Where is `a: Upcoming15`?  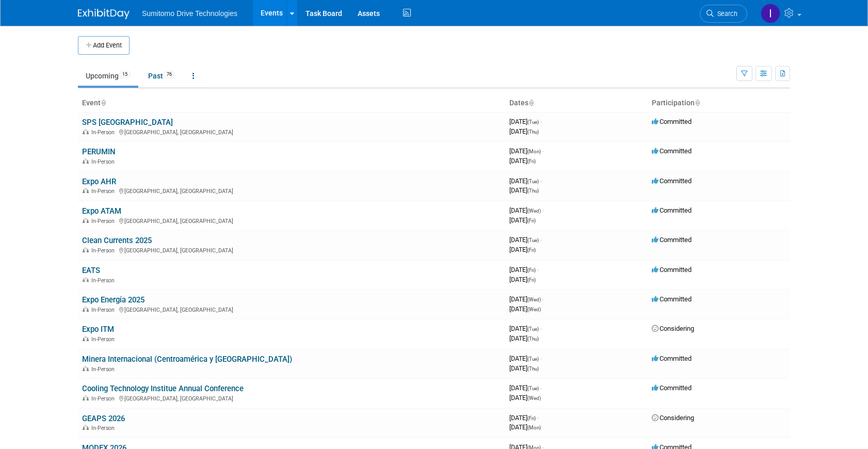 a: Upcoming15 is located at coordinates (108, 76).